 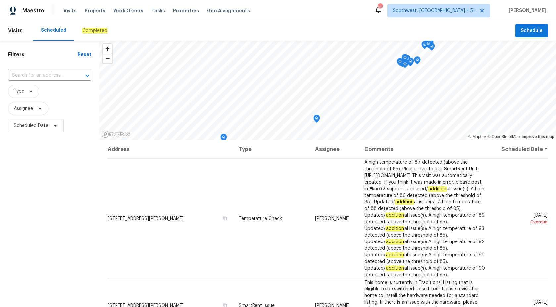 I want to click on span: Zoom in, so click(x=107, y=49).